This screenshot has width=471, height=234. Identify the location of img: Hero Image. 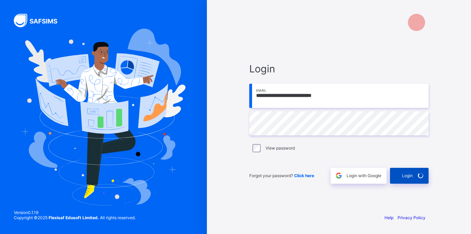
(103, 117).